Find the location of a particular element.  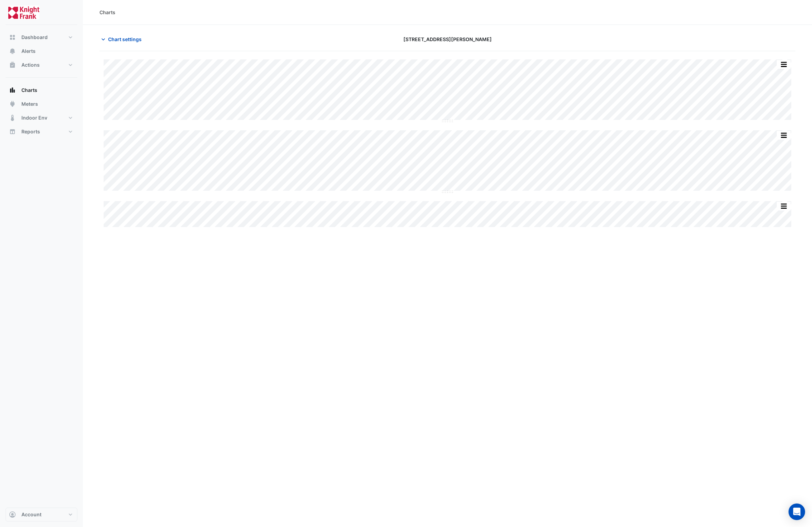

app-icon: Indoor Env is located at coordinates (13, 118).